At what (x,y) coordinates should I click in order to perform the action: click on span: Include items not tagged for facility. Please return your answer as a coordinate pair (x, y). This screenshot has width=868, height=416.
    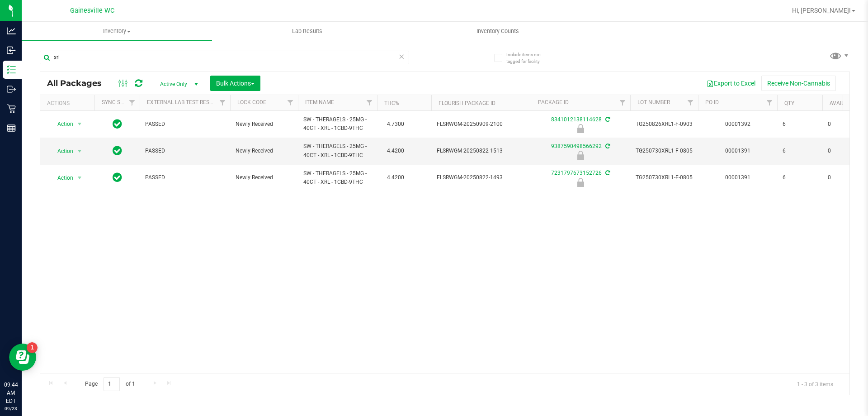
    Looking at the image, I should click on (529, 58).